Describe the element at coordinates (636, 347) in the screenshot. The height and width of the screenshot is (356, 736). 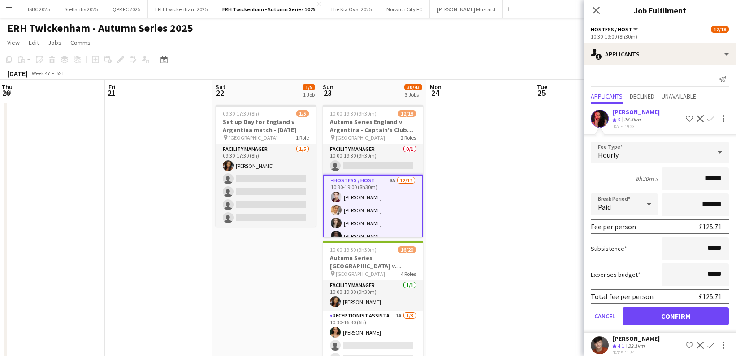
I see `div: 23.1km` at that location.